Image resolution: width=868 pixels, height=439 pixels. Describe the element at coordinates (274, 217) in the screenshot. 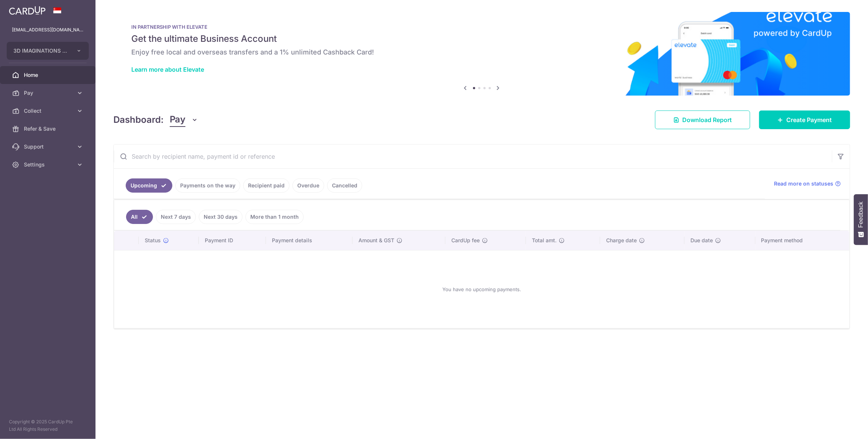

I see `a: More than 1 month` at that location.